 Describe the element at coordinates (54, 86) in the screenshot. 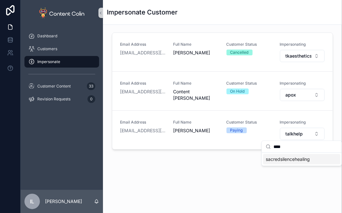

I see `span: Customer Content` at that location.